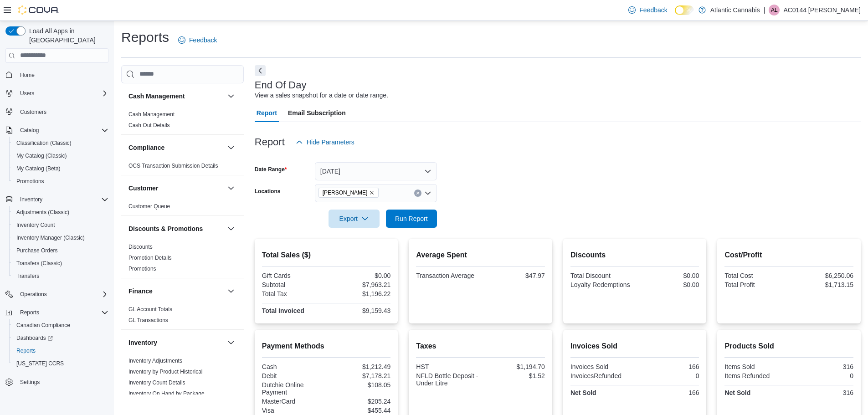  What do you see at coordinates (41, 156) in the screenshot?
I see `a: My Catalog (Classic)` at bounding box center [41, 156].